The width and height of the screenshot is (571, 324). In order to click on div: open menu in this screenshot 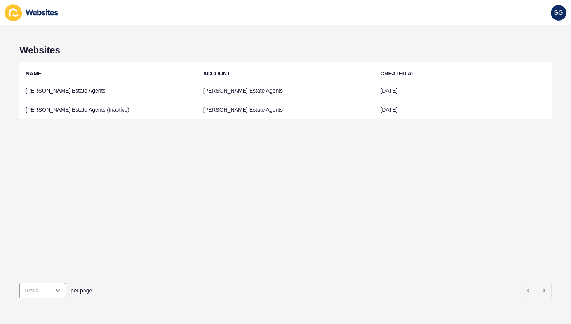, I will do `click(43, 290)`.